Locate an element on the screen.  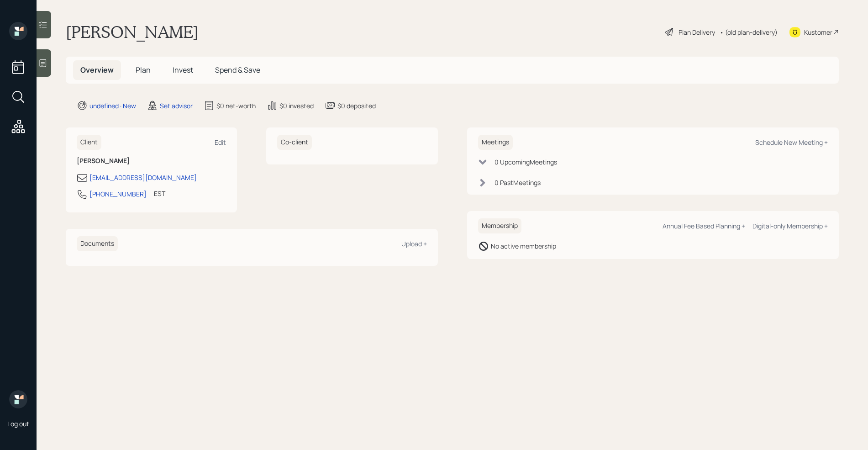
h6: Client is located at coordinates (89, 142).